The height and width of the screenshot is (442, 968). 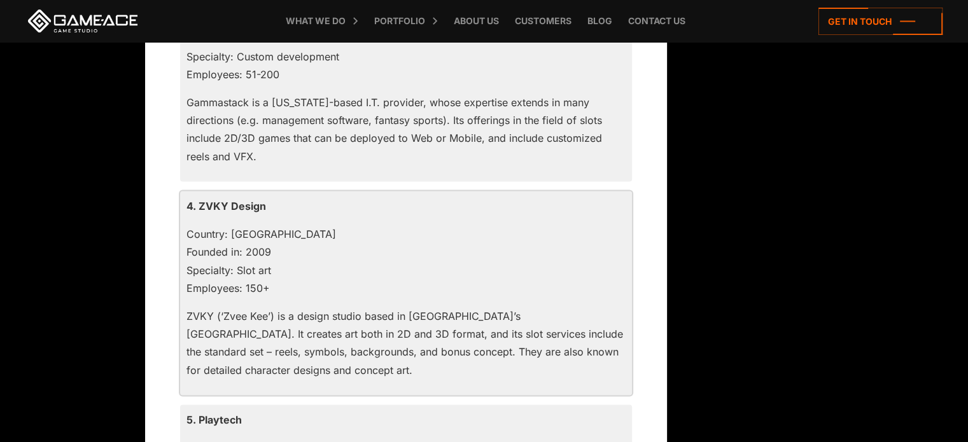 What do you see at coordinates (406, 420) in the screenshot?
I see `p: 5. Playtech` at bounding box center [406, 420].